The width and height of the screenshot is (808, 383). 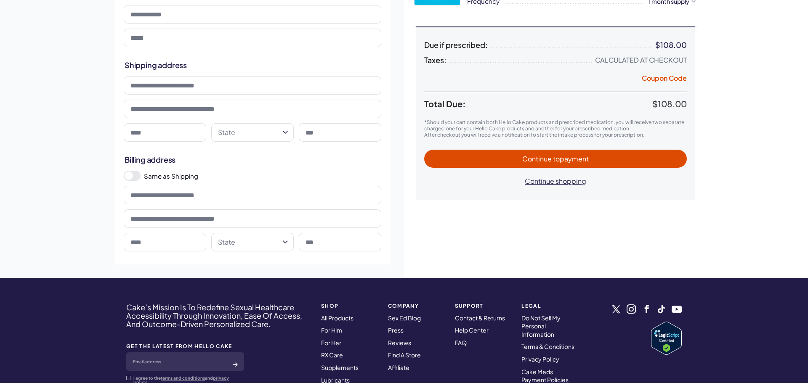 I want to click on strong: Legal, so click(x=549, y=306).